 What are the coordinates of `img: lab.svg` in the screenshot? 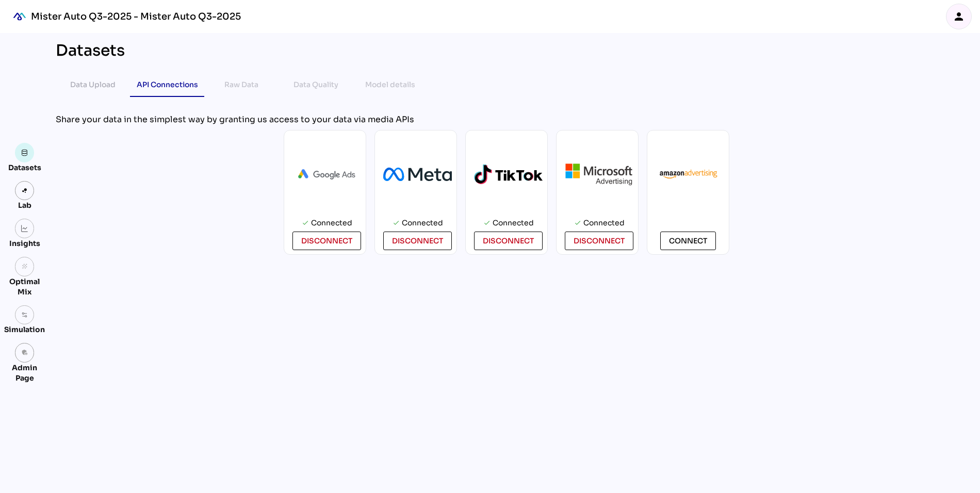 It's located at (25, 191).